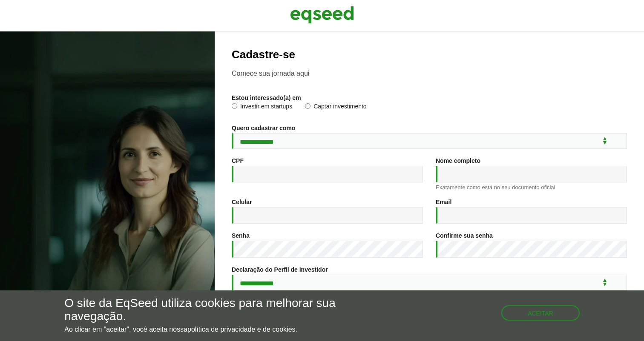  I want to click on a: política de privacidade e de cookies, so click(241, 330).